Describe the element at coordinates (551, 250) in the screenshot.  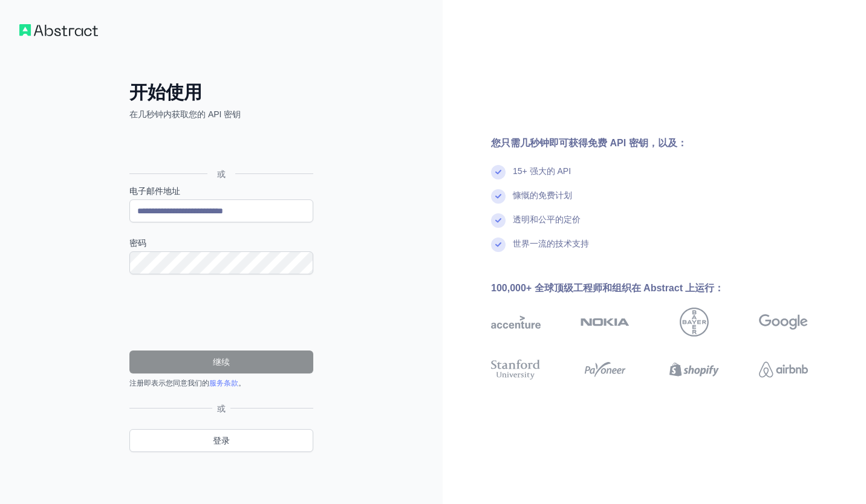
I see `div: 世界一流的技术支持` at that location.